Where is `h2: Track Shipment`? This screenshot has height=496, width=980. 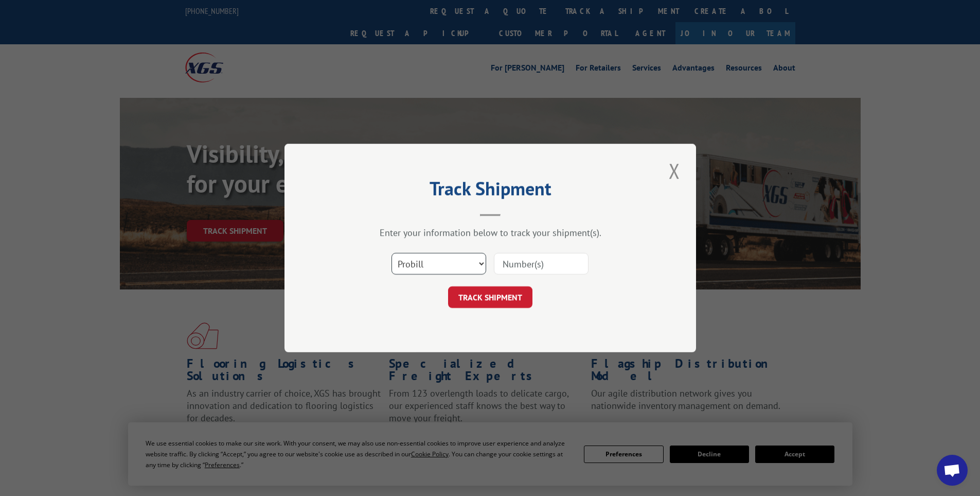
h2: Track Shipment is located at coordinates (491, 191).